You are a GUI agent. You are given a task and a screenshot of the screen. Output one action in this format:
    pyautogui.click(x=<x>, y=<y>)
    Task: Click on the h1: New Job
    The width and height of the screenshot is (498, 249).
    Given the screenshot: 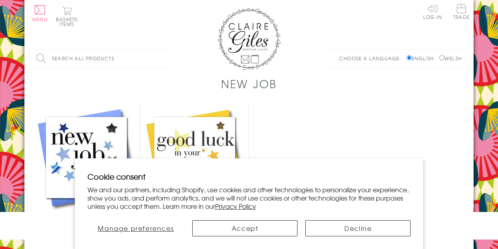 What is the action you would take?
    pyautogui.click(x=249, y=84)
    